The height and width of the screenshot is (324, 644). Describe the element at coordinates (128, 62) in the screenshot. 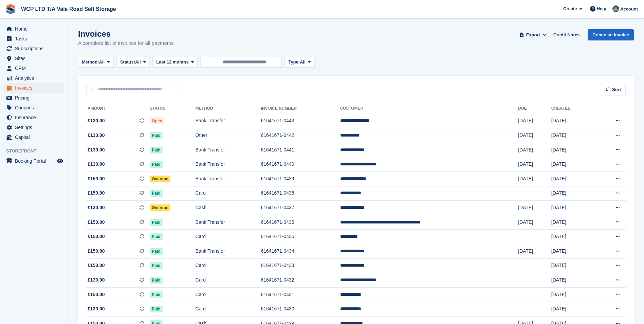

I see `span: Status:` at that location.